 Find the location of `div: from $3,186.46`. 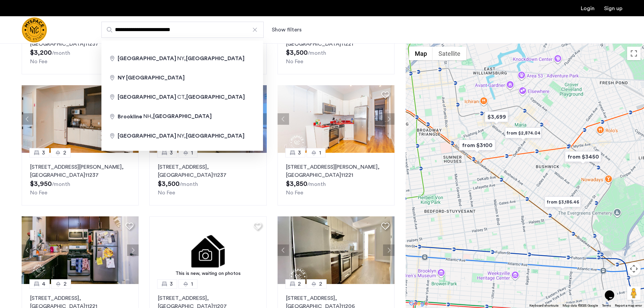

div: from $3,186.46 is located at coordinates (562, 202).